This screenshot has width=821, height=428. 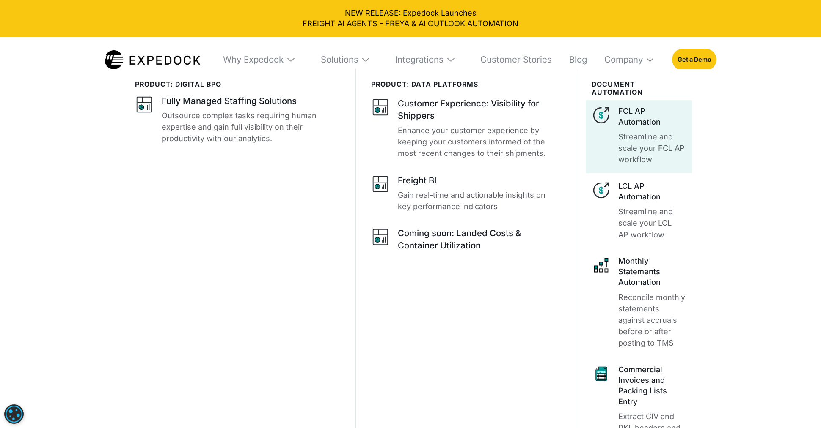 What do you see at coordinates (652, 148) in the screenshot?
I see `p: Streamline and scale your FCL AP workflow` at bounding box center [652, 148].